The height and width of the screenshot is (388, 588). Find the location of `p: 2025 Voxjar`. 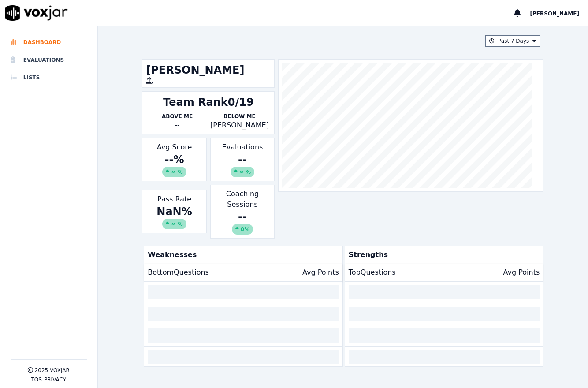

p: 2025 Voxjar is located at coordinates (52, 370).